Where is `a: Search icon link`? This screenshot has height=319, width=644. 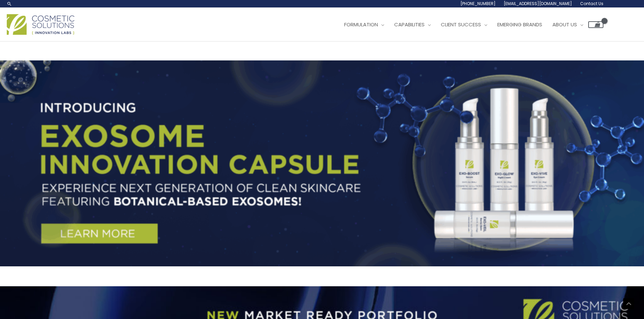 a: Search icon link is located at coordinates (9, 4).